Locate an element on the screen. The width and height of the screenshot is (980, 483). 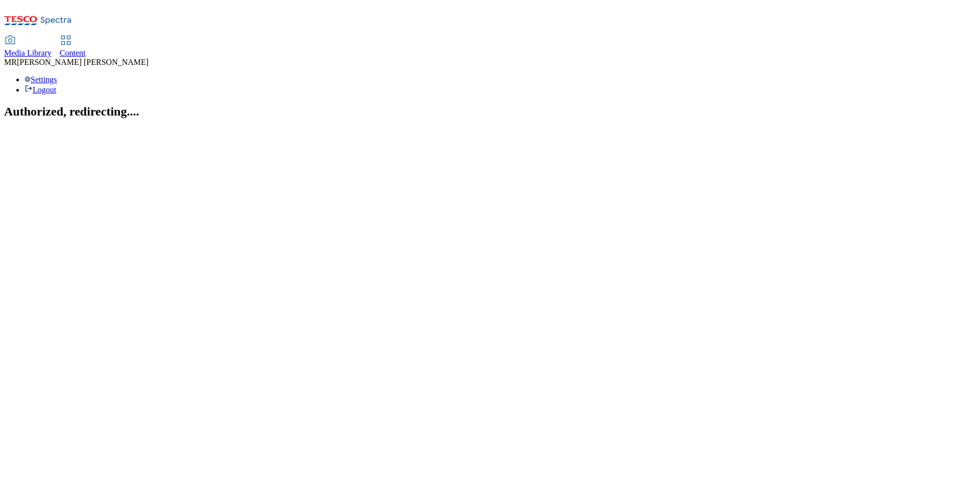
span: Content is located at coordinates (73, 52).